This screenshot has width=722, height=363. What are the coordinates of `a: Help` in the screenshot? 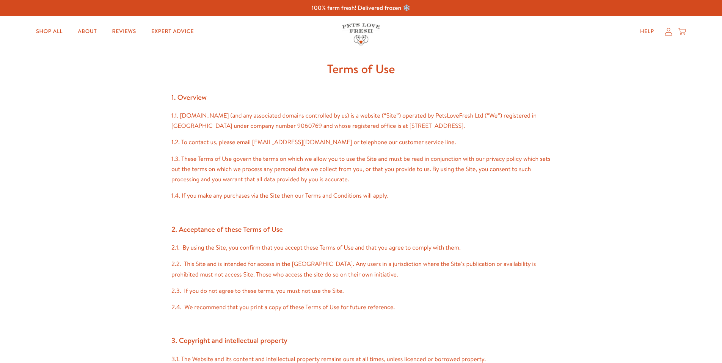 It's located at (647, 31).